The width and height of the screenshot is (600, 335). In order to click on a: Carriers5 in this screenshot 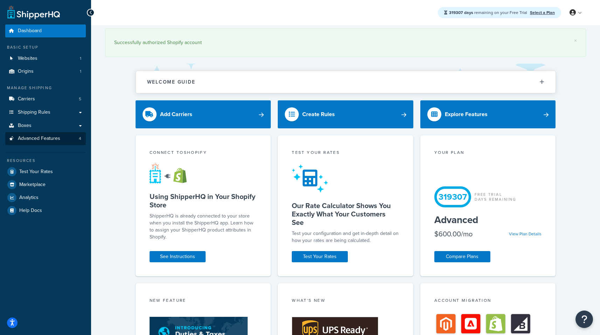, I will do `click(46, 99)`.